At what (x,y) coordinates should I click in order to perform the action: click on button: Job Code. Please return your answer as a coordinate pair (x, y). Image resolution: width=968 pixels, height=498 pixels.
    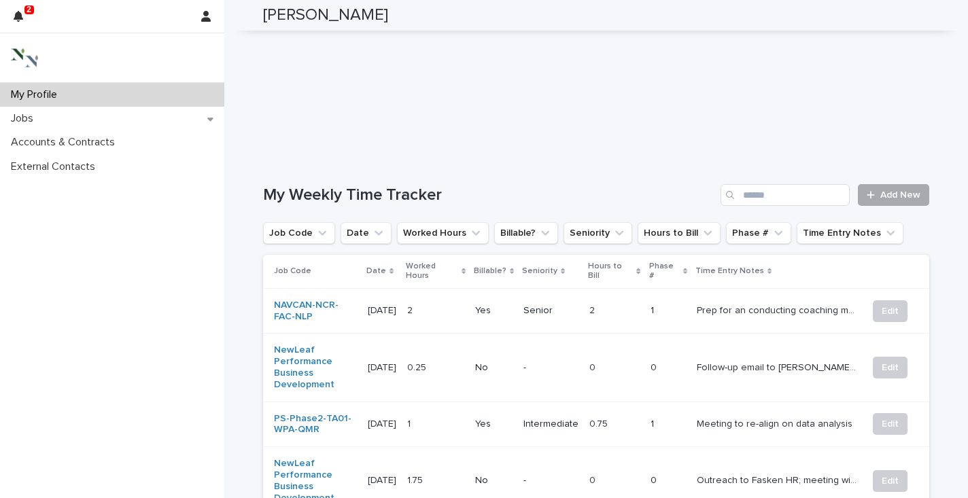
    Looking at the image, I should click on (299, 233).